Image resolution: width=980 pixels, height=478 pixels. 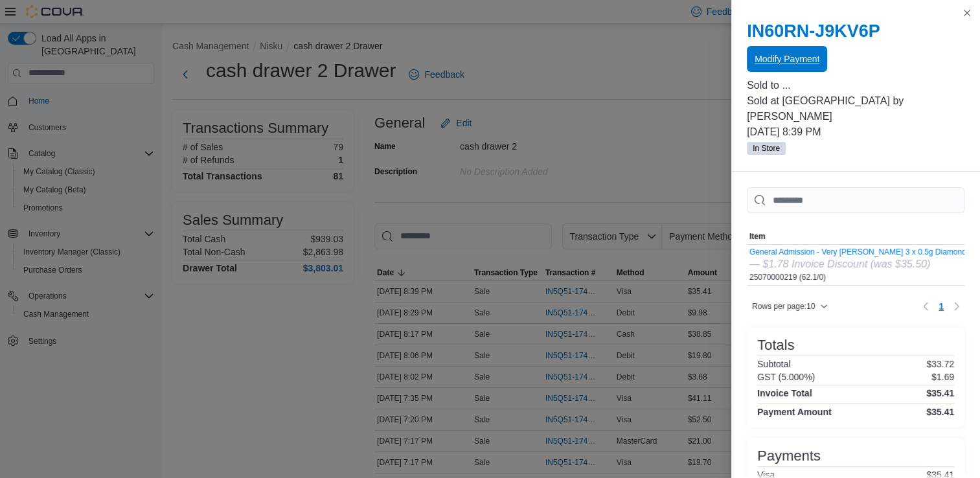 I want to click on button: Modify Payment, so click(x=787, y=59).